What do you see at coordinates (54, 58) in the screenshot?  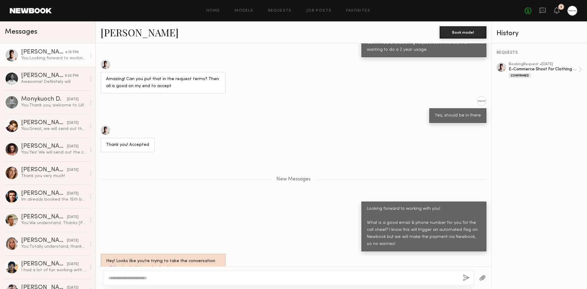 I see `div: You: Looking forward to working with you! What is a good email & phone number for you for the cal...` at bounding box center [54, 58].